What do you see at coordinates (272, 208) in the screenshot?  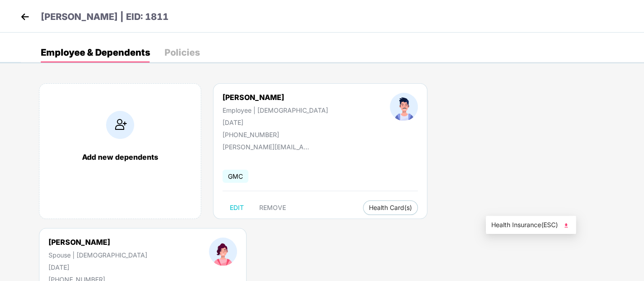 I see `button: REMOVE` at bounding box center [272, 208].